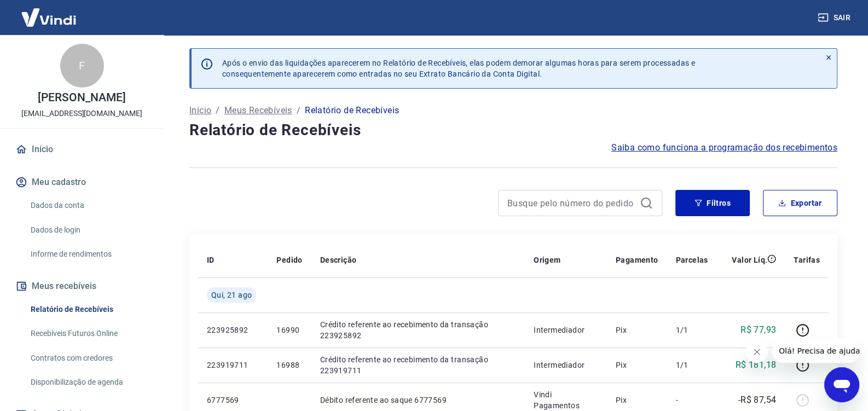 Image resolution: width=868 pixels, height=411 pixels. Describe the element at coordinates (88, 309) in the screenshot. I see `a: Relatório de Recebíveis` at that location.